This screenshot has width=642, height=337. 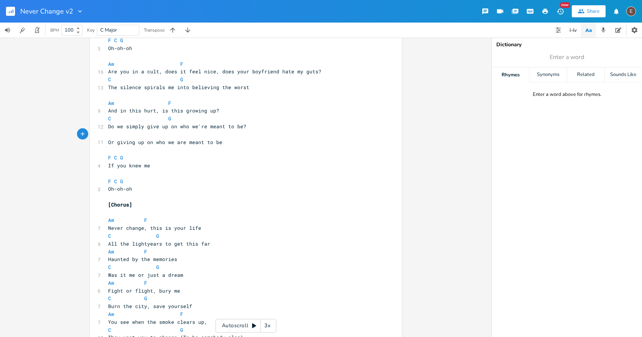 I want to click on div: Rhymes, so click(x=510, y=75).